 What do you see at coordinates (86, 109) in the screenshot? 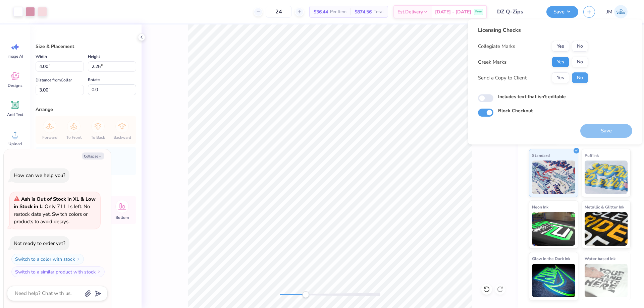
I see `div: Arrange` at bounding box center [86, 109].